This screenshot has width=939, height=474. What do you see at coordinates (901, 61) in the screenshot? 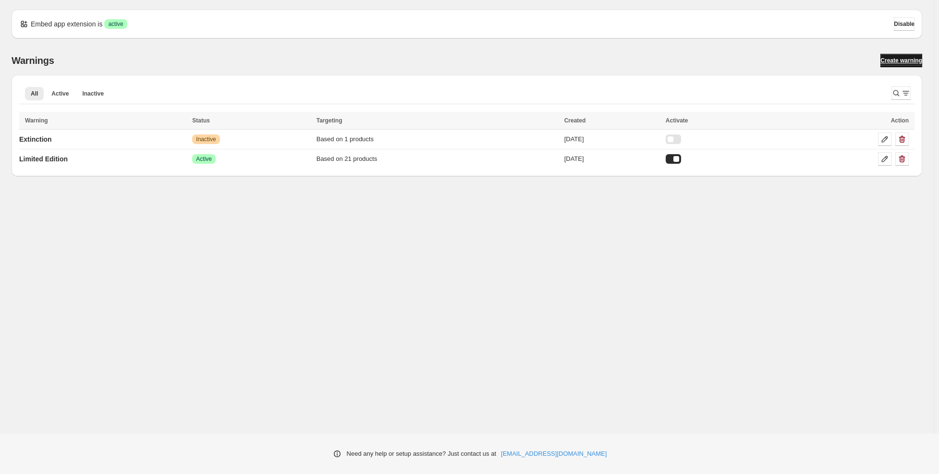
I see `a: Create warning` at bounding box center [901, 61].